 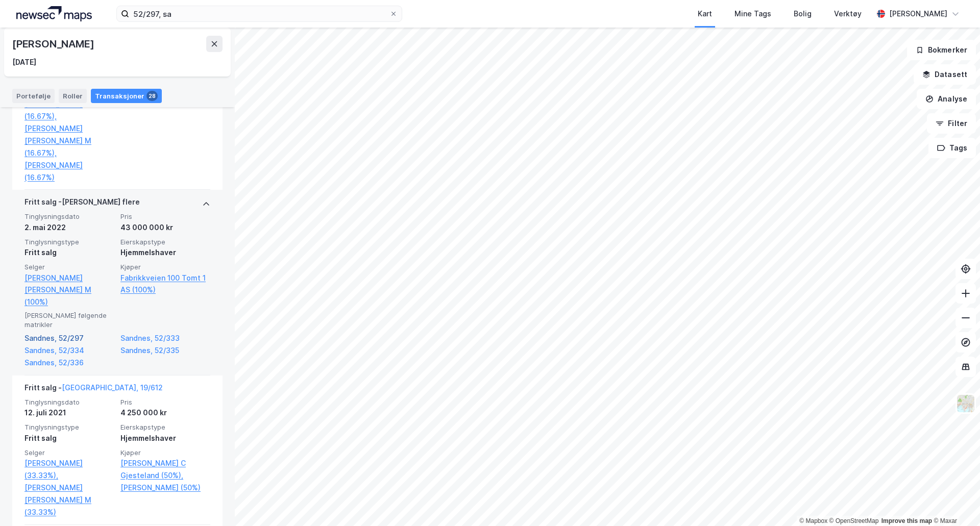 What do you see at coordinates (966, 404) in the screenshot?
I see `img: Z` at bounding box center [966, 404].